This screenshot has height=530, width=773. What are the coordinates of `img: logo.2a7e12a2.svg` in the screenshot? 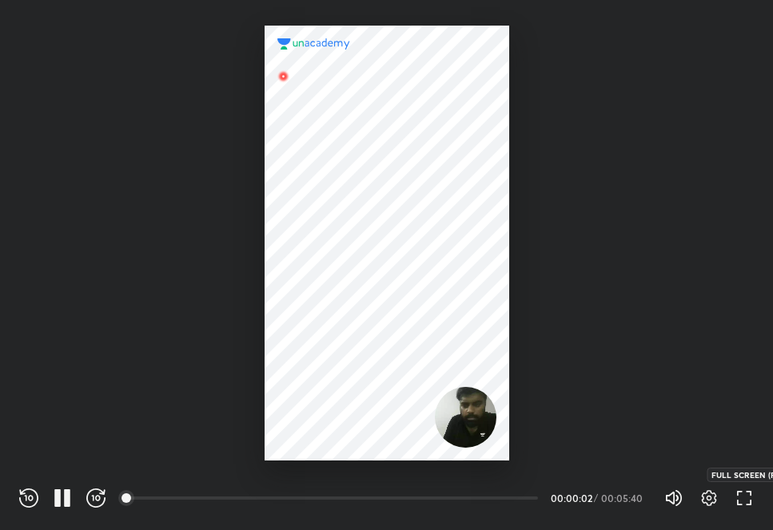 It's located at (314, 44).